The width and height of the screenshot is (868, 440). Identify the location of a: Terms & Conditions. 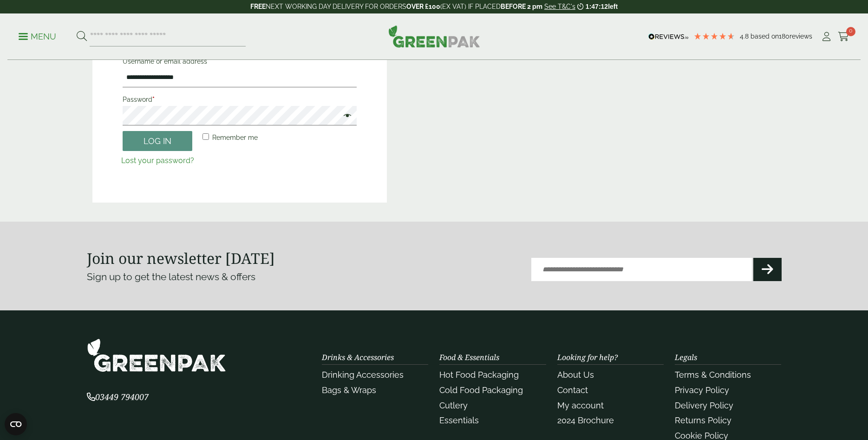
(713, 374).